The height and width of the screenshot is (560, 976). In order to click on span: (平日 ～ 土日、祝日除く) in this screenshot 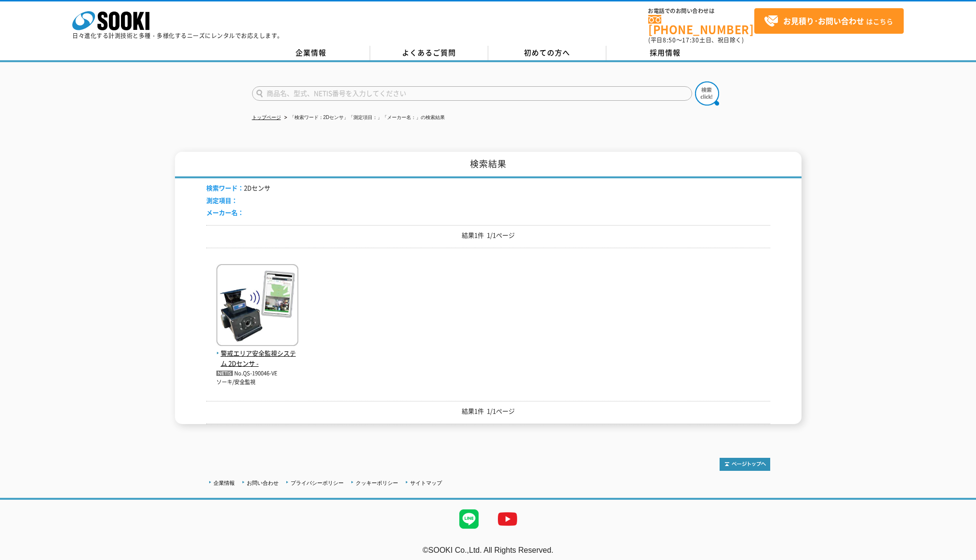, I will do `click(696, 40)`.